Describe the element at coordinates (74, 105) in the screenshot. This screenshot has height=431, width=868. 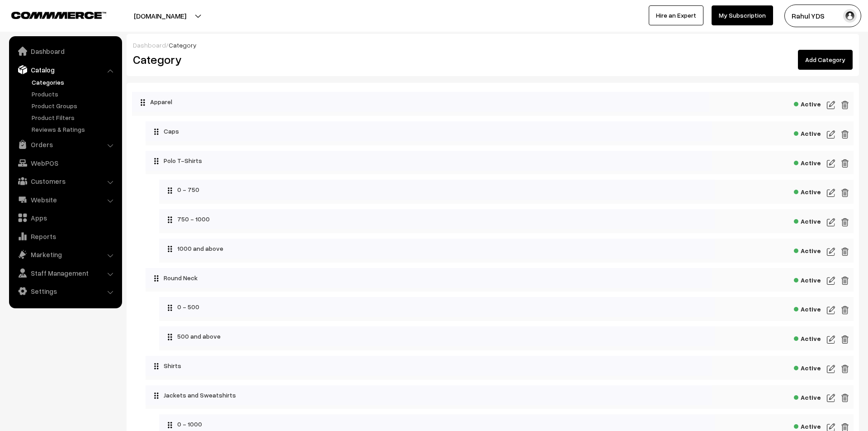
I see `a: Product Groups` at that location.